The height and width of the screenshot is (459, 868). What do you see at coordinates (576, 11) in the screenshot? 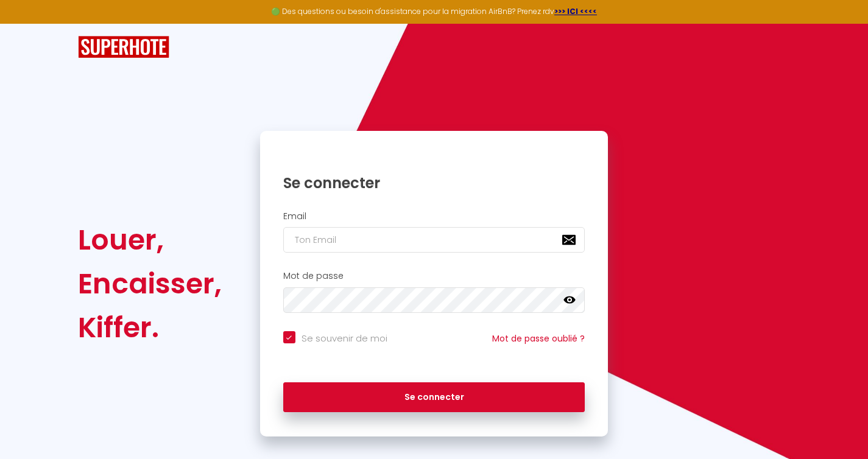
I see `a: >>> ICI <<<<` at bounding box center [576, 11].